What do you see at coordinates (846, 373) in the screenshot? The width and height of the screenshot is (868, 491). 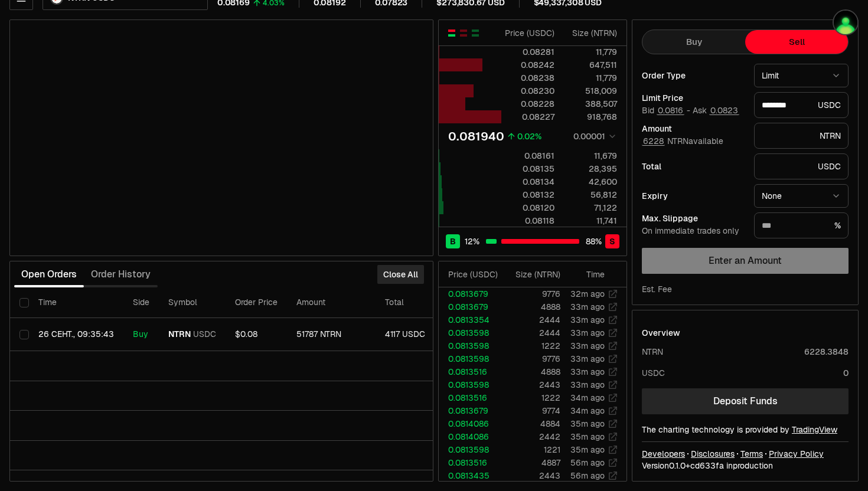 I see `div: 0` at bounding box center [846, 373].